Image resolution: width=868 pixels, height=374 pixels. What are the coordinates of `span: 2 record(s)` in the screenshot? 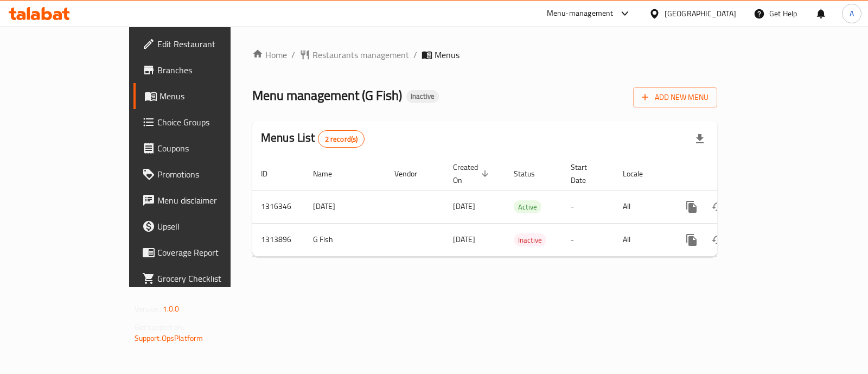 It's located at (341, 139).